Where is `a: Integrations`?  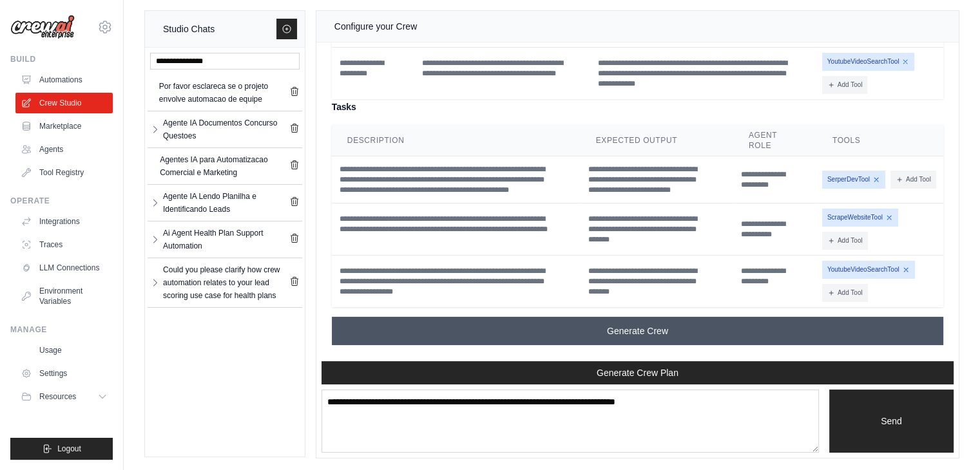 a: Integrations is located at coordinates (64, 222).